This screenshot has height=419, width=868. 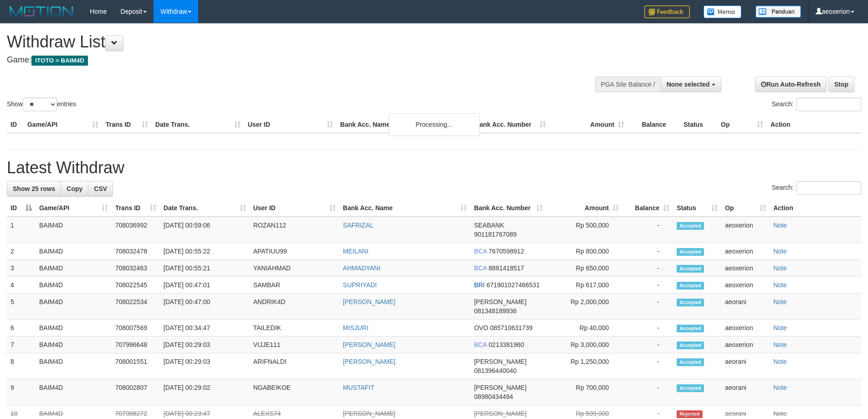 What do you see at coordinates (722, 12) in the screenshot?
I see `img: Button%20Memo.svg` at bounding box center [722, 12].